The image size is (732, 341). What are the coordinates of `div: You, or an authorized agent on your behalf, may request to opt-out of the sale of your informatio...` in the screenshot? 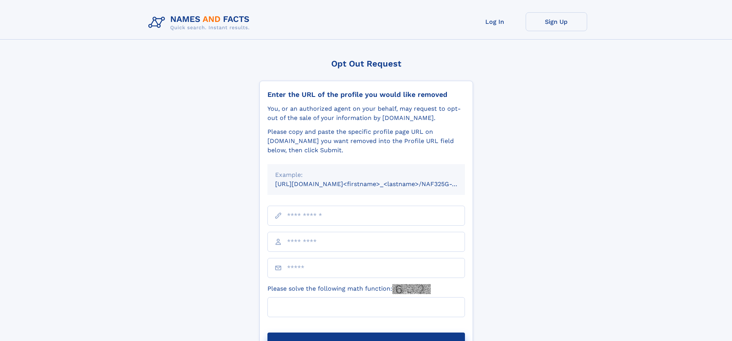 It's located at (366, 113).